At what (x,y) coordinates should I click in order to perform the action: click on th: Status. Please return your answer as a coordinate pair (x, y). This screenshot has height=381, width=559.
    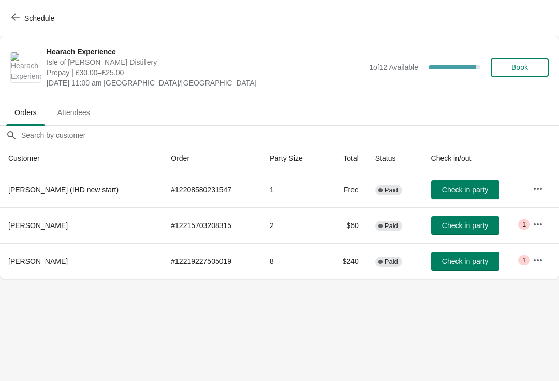
    Looking at the image, I should click on (395, 158).